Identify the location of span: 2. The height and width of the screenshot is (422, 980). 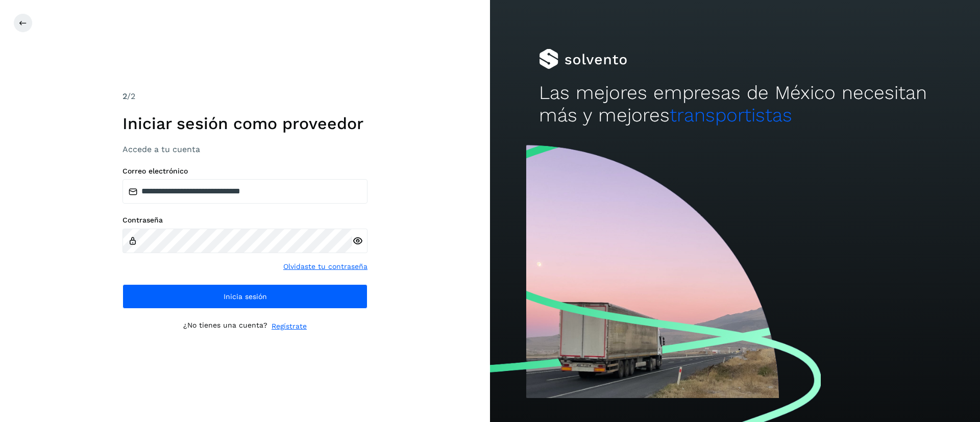
(125, 96).